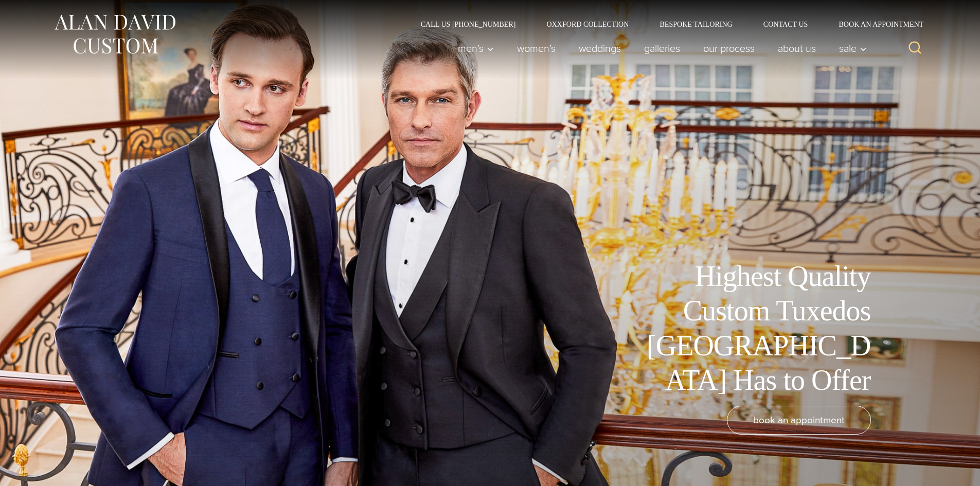 Image resolution: width=980 pixels, height=486 pixels. Describe the element at coordinates (659, 48) in the screenshot. I see `nav: Primary Navigation` at that location.